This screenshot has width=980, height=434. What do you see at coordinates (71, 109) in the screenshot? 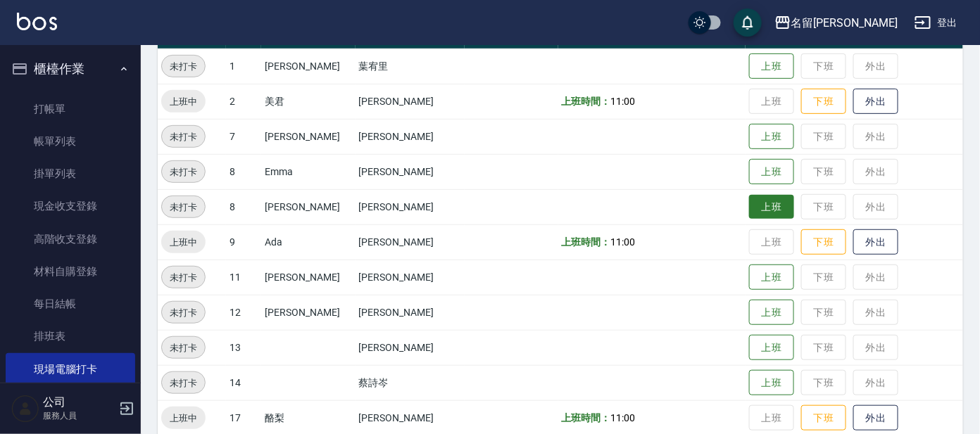
I see `a: 打帳單` at bounding box center [71, 109].